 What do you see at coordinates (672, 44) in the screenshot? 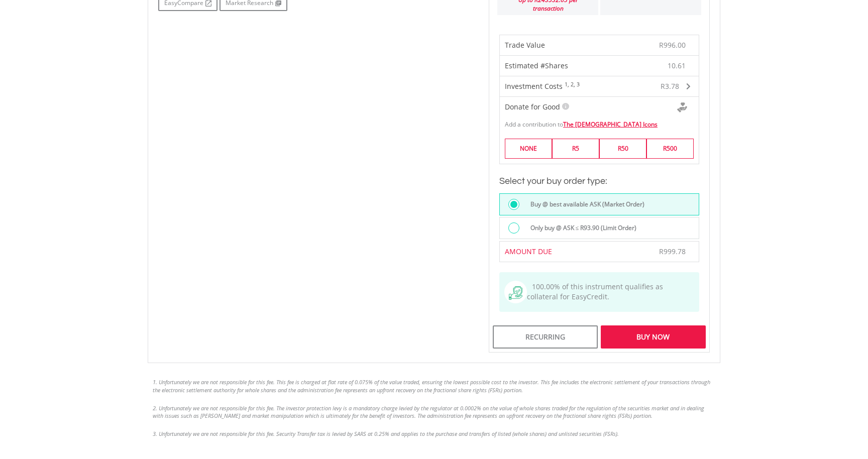
I see `span: R996.00` at bounding box center [672, 44].